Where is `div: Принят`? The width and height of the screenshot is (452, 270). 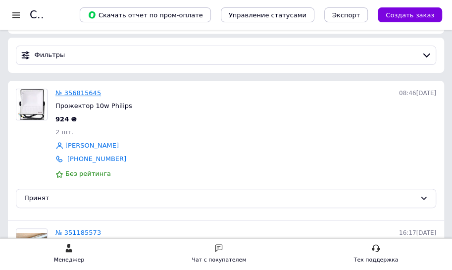 div: Принят is located at coordinates (220, 198).